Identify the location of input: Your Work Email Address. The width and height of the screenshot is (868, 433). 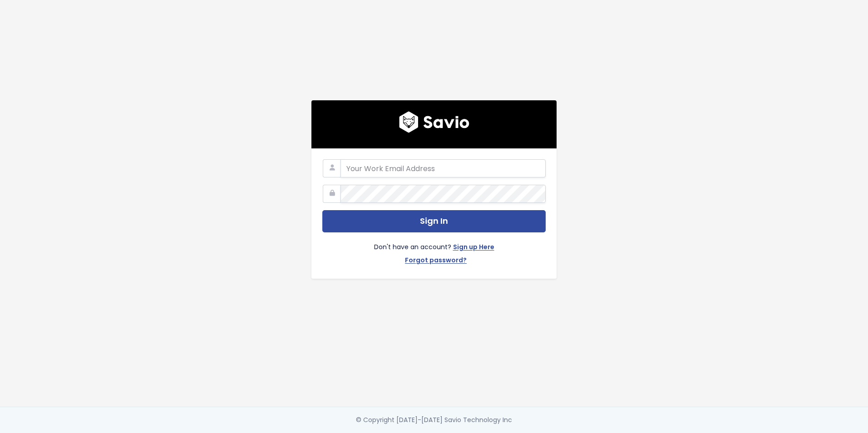
(443, 169).